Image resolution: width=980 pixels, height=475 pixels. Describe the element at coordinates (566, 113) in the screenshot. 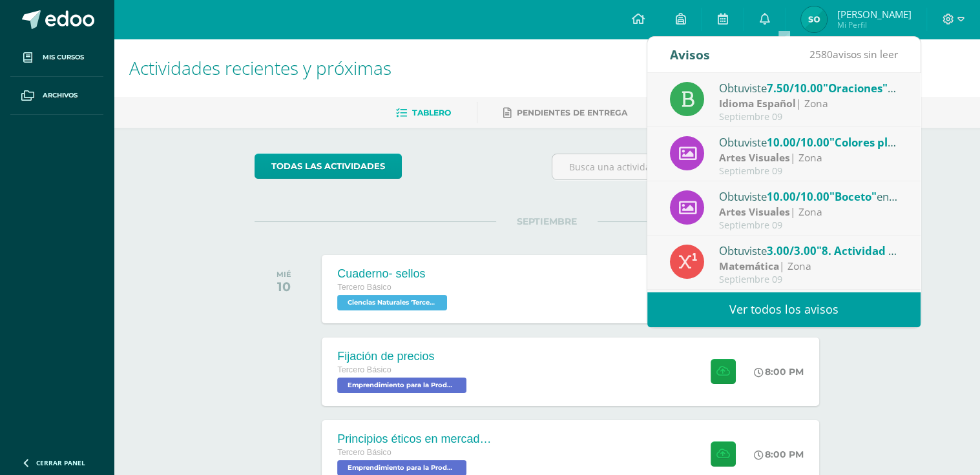

I see `a: Pendientes de entrega` at that location.